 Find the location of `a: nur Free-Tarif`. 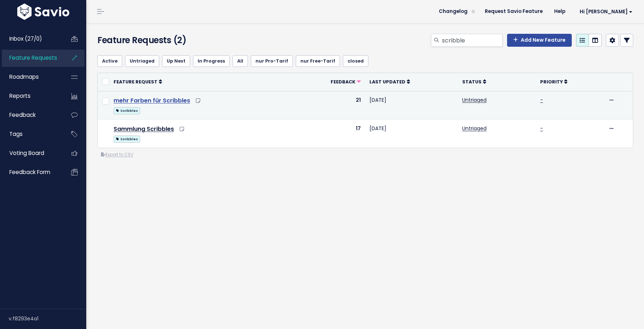

a: nur Free-Tarif is located at coordinates (318, 61).